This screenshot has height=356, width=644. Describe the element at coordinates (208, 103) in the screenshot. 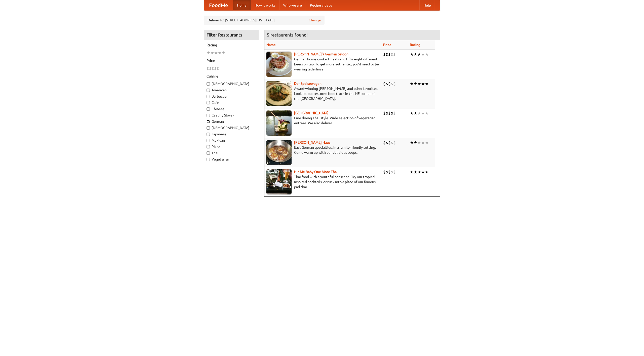

I see `input: Cafe` at that location.